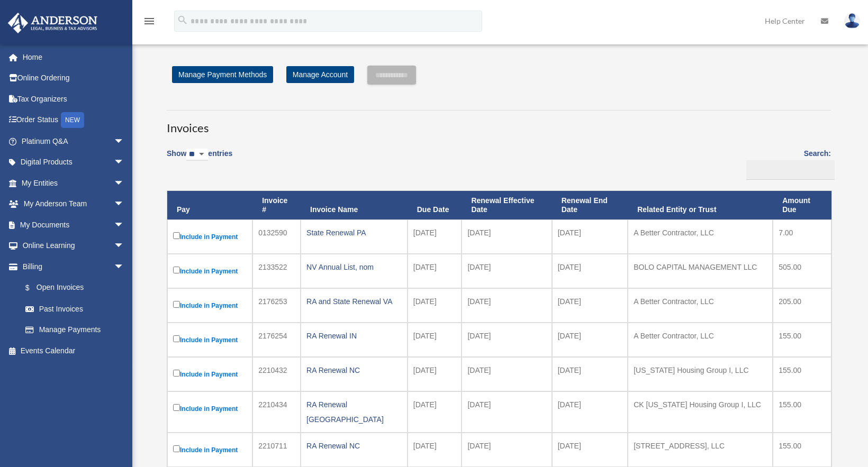 This screenshot has width=868, height=467. Describe the element at coordinates (183, 20) in the screenshot. I see `i: search` at that location.